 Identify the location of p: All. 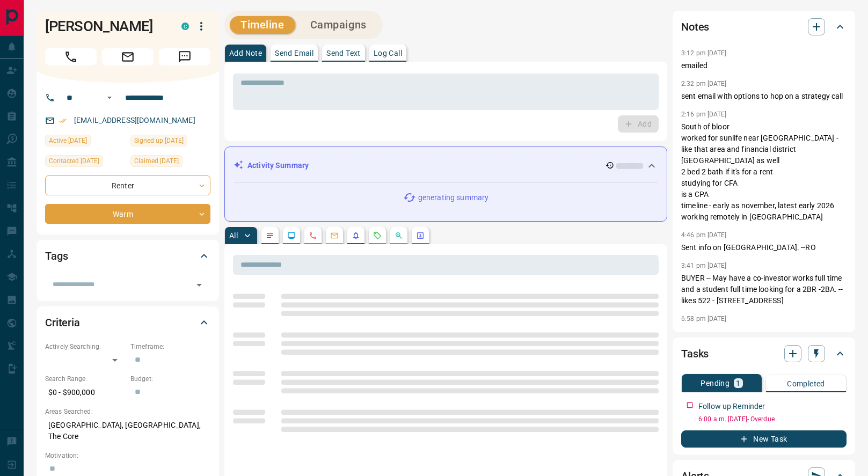
(234, 236).